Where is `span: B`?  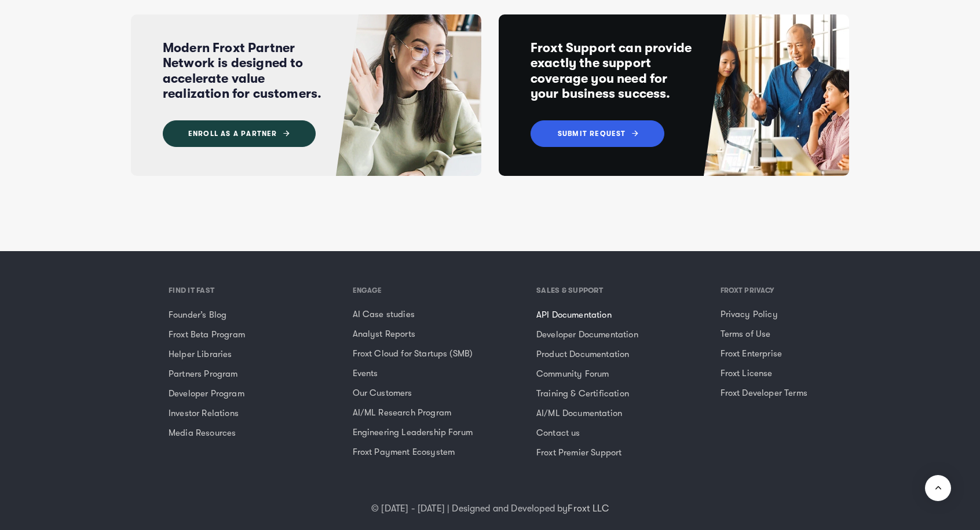 span: B is located at coordinates (570, 134).